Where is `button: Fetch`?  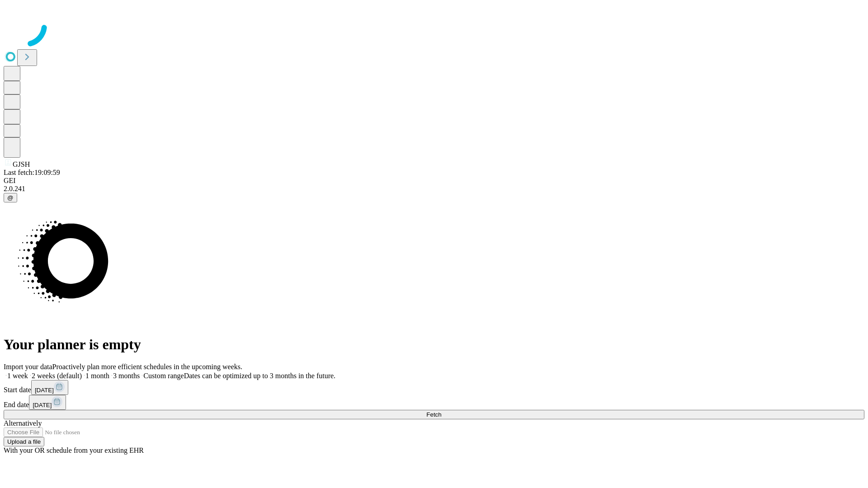
button: Fetch is located at coordinates (434, 414).